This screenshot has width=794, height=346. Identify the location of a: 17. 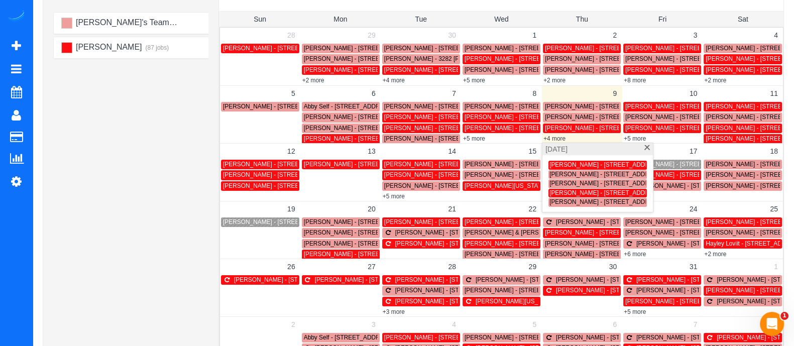
(693, 151).